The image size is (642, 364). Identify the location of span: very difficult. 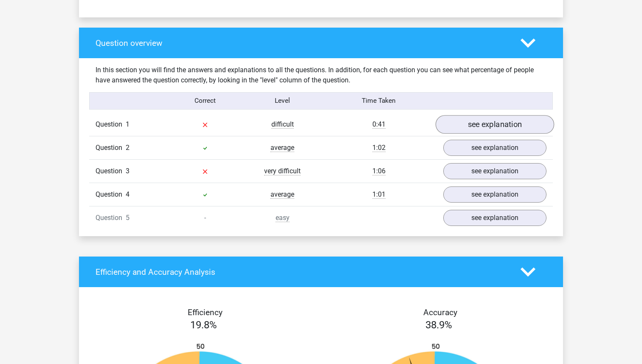
(282, 171).